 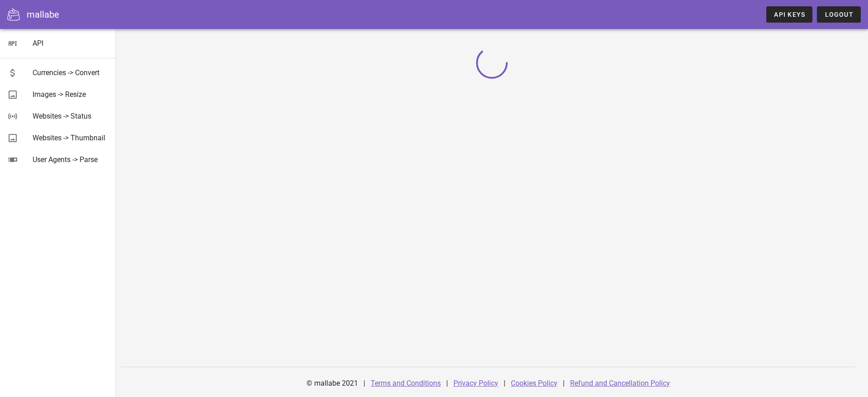 What do you see at coordinates (70, 116) in the screenshot?
I see `div: Websites -> Status` at bounding box center [70, 116].